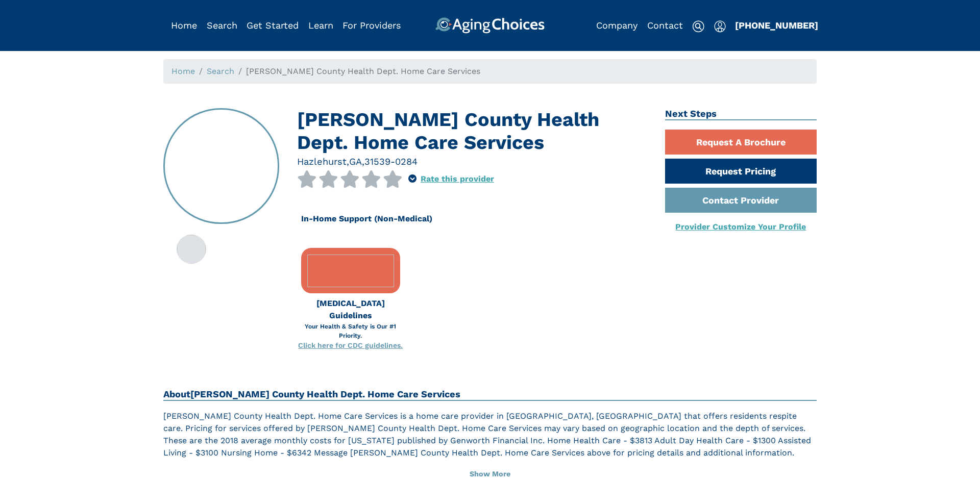 The height and width of the screenshot is (482, 980). I want to click on nav: breadcrumb, so click(490, 72).